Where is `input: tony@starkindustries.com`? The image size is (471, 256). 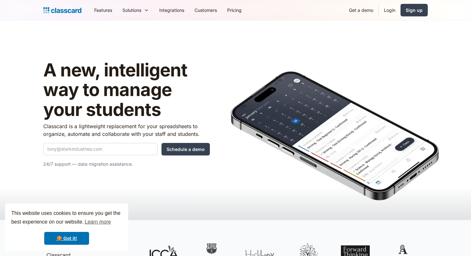 input: tony@starkindustries.com is located at coordinates (100, 149).